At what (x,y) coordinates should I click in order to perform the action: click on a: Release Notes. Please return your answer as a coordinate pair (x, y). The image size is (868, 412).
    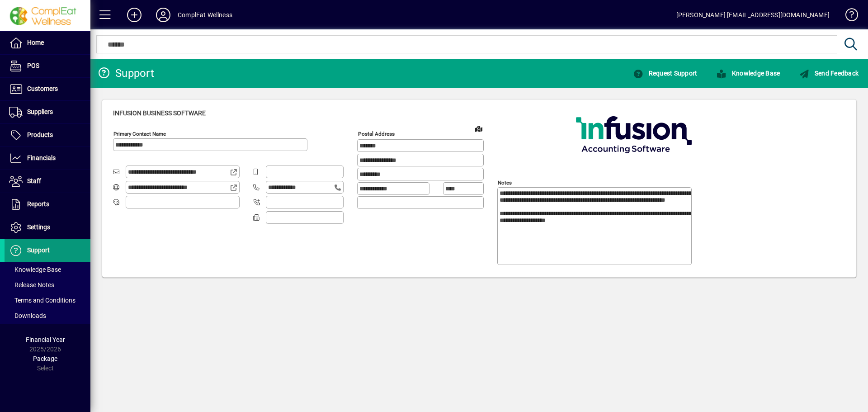
    Looking at the image, I should click on (47, 285).